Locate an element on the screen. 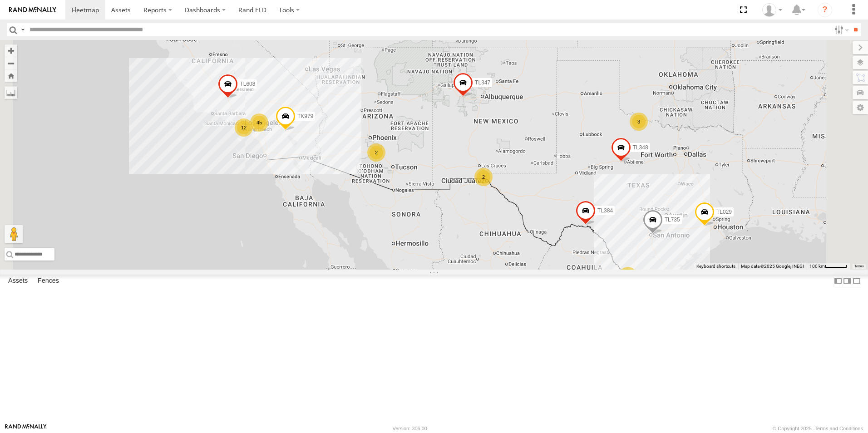 The height and width of the screenshot is (433, 868). label: Dock Summary Table to the Left is located at coordinates (838, 281).